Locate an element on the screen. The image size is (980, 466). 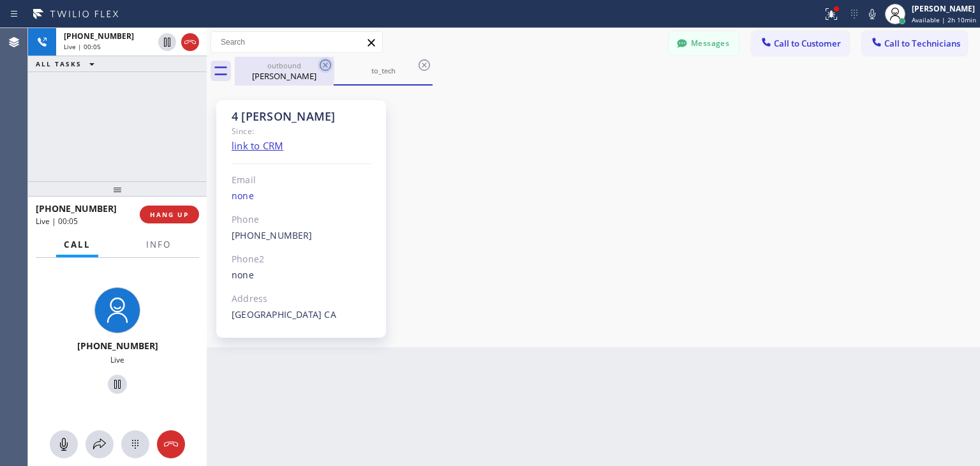
div: Phone is located at coordinates (302, 220).